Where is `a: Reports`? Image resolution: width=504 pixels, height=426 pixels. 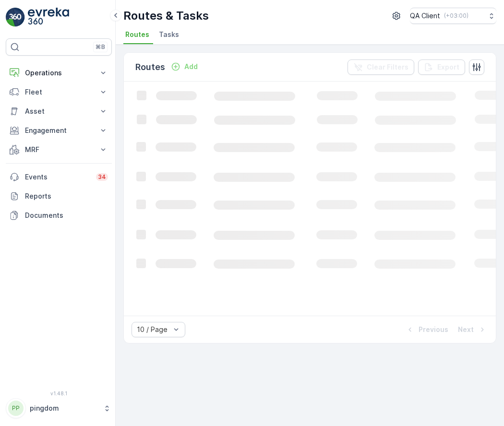 a: Reports is located at coordinates (59, 197).